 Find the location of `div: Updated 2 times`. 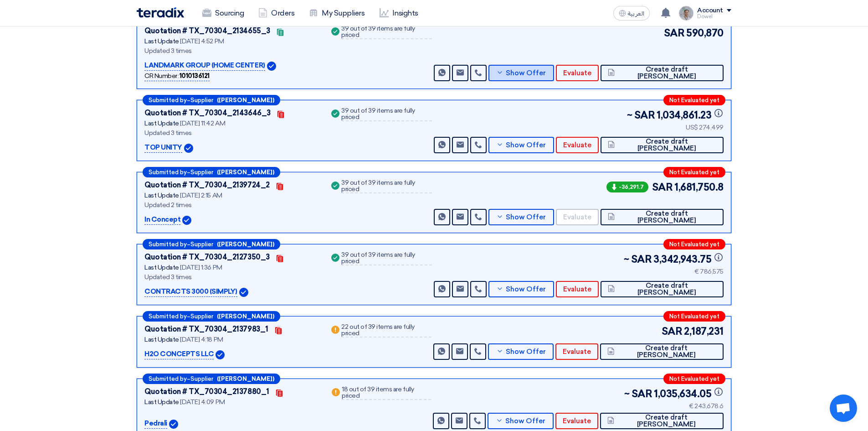

div: Updated 2 times is located at coordinates (231, 205).